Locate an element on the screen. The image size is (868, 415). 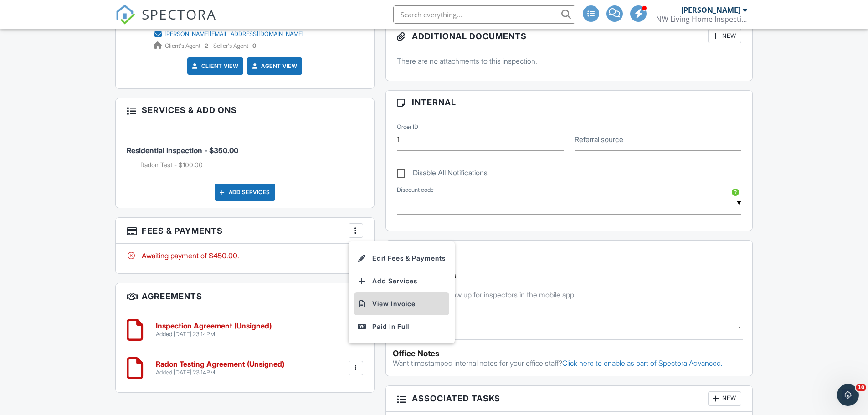
img: The Best Home Inspection Software - Spectora is located at coordinates (125, 15).